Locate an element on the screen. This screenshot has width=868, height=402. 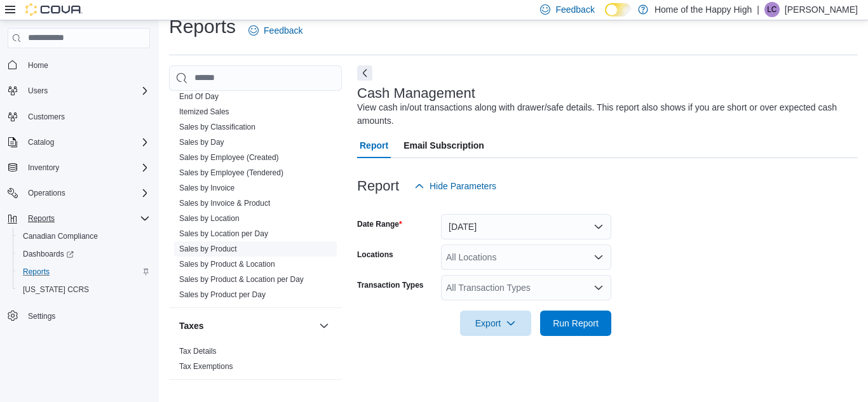
button: Operations is located at coordinates (46, 193).